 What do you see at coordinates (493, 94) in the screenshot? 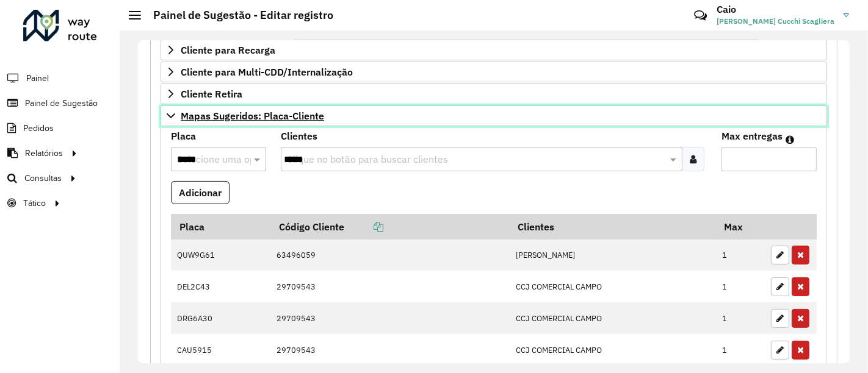
I see `a: Cliente Retira` at bounding box center [493, 94].